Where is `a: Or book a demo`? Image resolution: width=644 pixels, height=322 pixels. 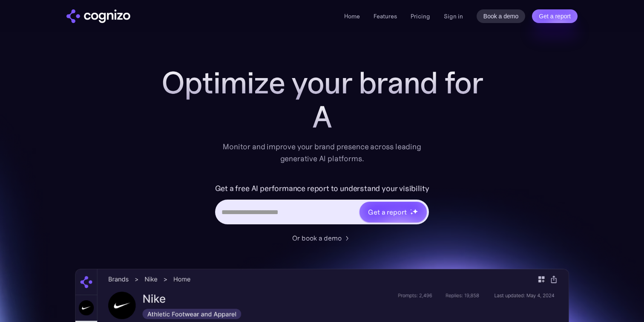
a: Or book a demo is located at coordinates (322, 238).